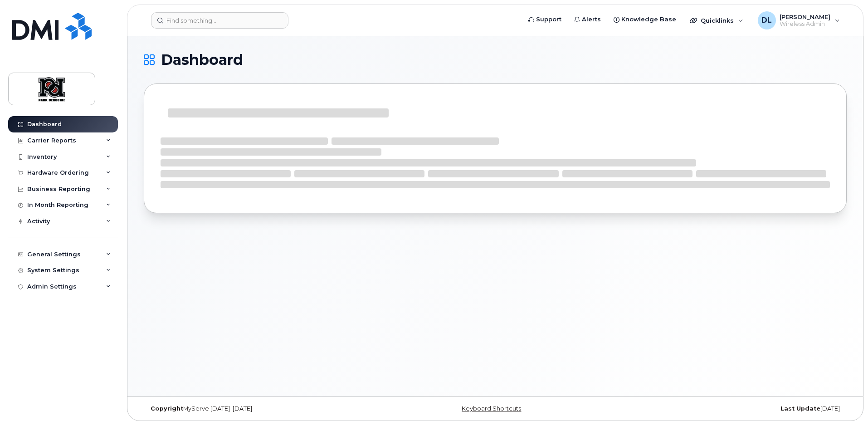  I want to click on a: Keyboard Shortcuts, so click(491, 408).